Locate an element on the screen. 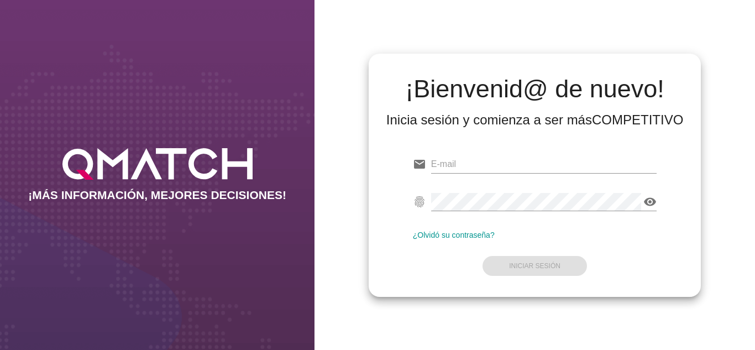 This screenshot has width=755, height=350. i: email is located at coordinates (419, 164).